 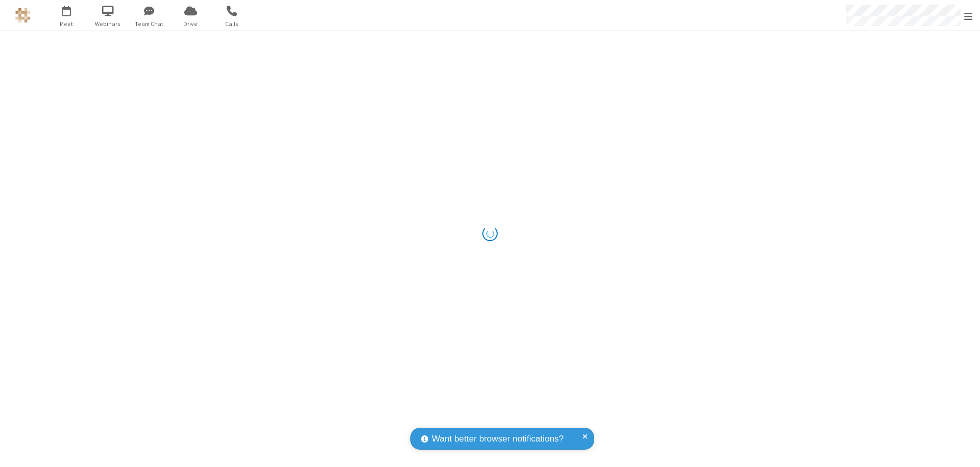 I want to click on span: Want better browser notifications?, so click(x=498, y=439).